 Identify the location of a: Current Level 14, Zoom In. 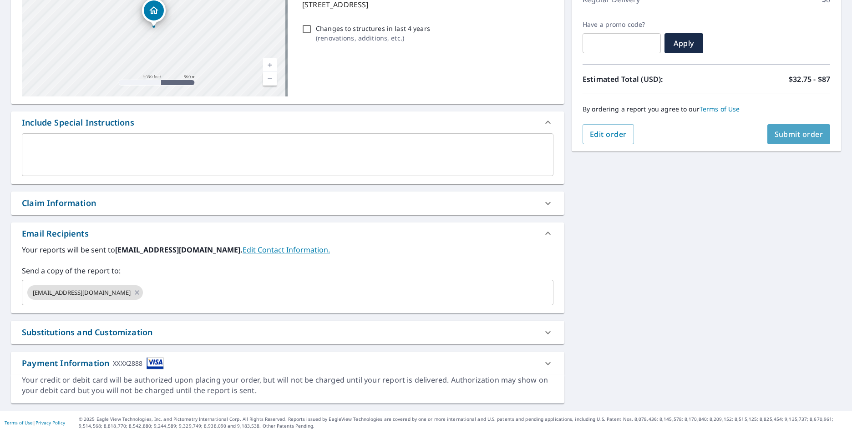
(270, 65).